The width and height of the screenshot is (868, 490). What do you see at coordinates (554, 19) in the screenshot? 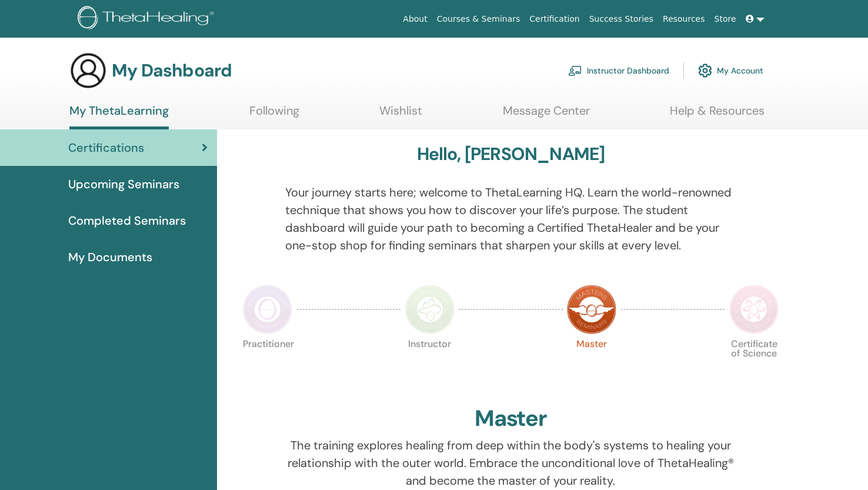
I see `a: Certification` at bounding box center [554, 19].